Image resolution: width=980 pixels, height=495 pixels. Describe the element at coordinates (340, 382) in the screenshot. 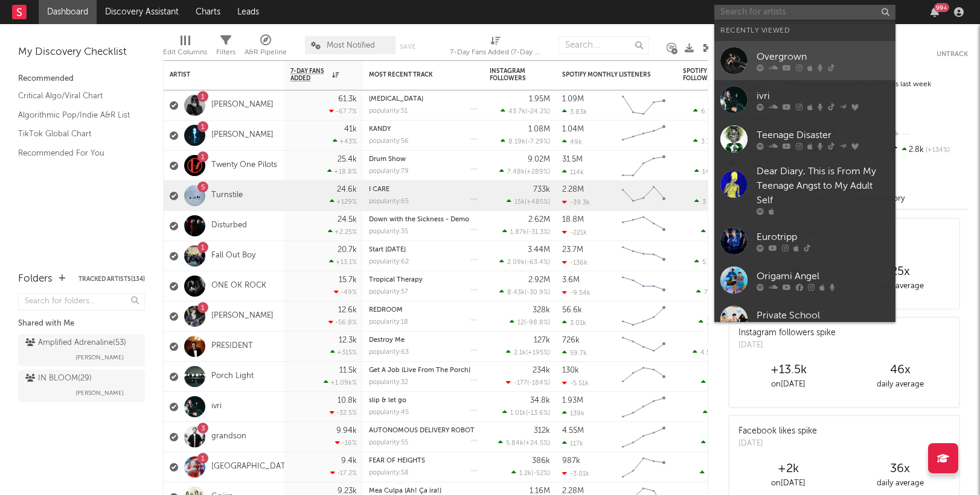

I see `div: +1.09k %` at that location.